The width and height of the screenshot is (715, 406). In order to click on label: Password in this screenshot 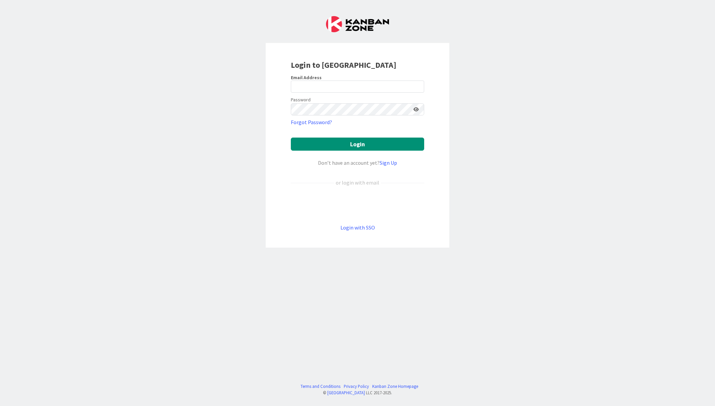, I will do `click(301, 100)`.